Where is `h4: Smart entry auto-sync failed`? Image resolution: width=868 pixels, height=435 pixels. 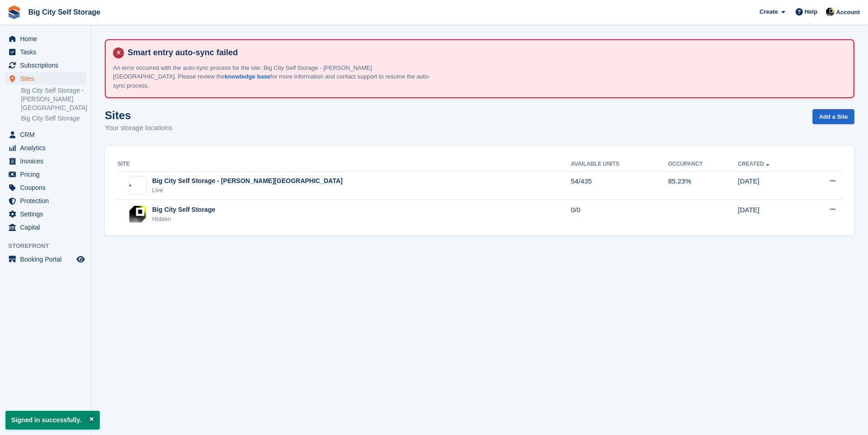 h4: Smart entry auto-sync failed is located at coordinates (485, 52).